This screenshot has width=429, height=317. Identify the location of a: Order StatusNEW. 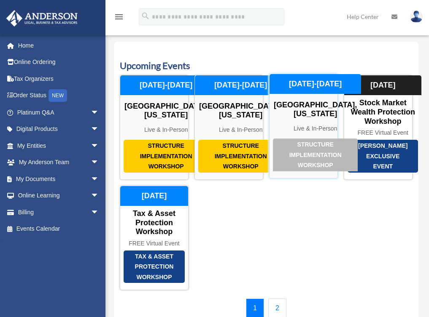
(59, 96).